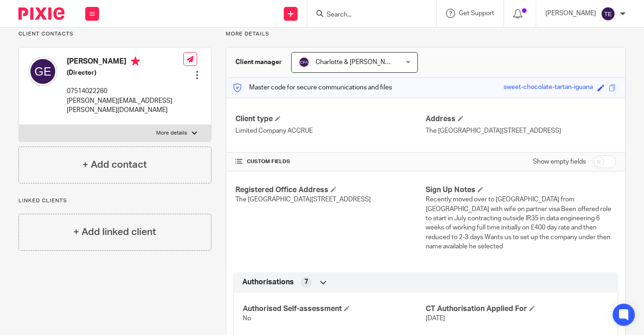 This screenshot has width=644, height=335. Describe the element at coordinates (521, 119) in the screenshot. I see `h4: Address` at that location.